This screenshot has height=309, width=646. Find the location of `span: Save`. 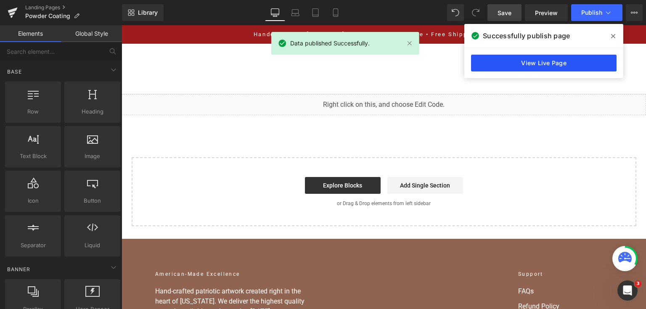

span: Save is located at coordinates (504, 13).